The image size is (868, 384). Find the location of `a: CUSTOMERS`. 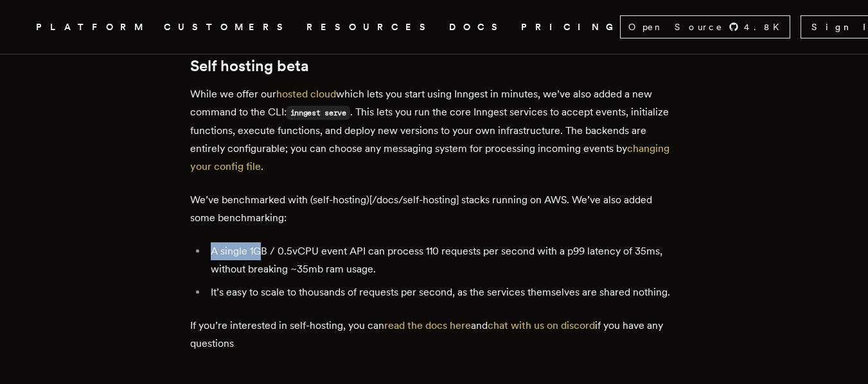

a: CUSTOMERS is located at coordinates (227, 27).